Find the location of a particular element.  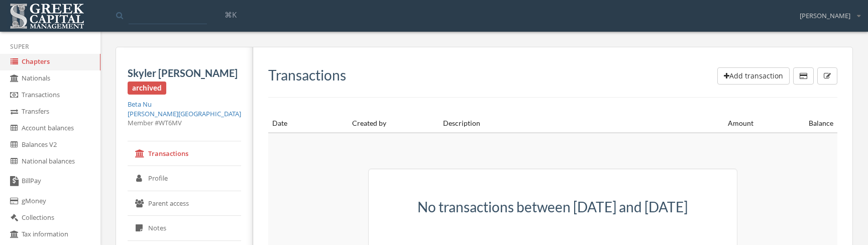

span: ⌘K is located at coordinates (231, 15).